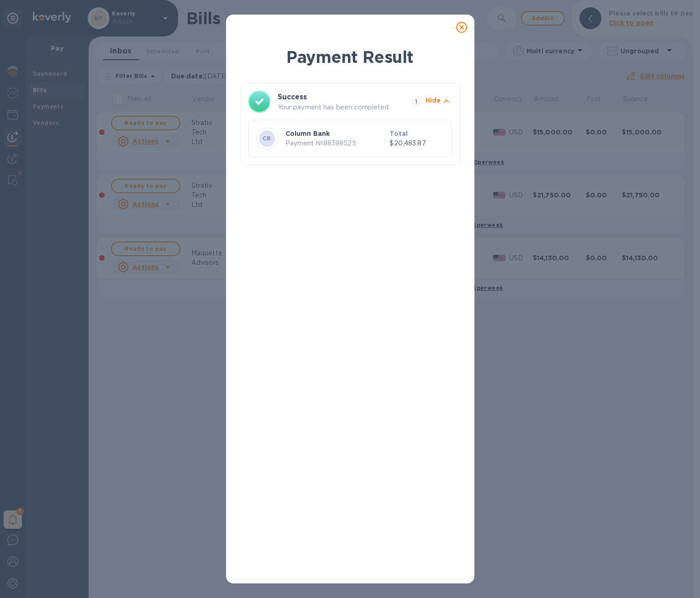 This screenshot has width=700, height=598. I want to click on span: 1, so click(416, 101).